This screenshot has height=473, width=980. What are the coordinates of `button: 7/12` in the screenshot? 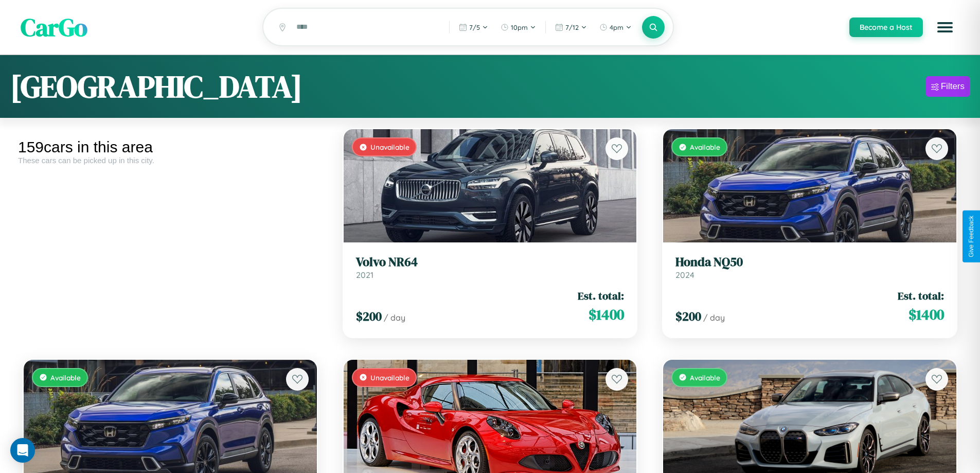 It's located at (571, 27).